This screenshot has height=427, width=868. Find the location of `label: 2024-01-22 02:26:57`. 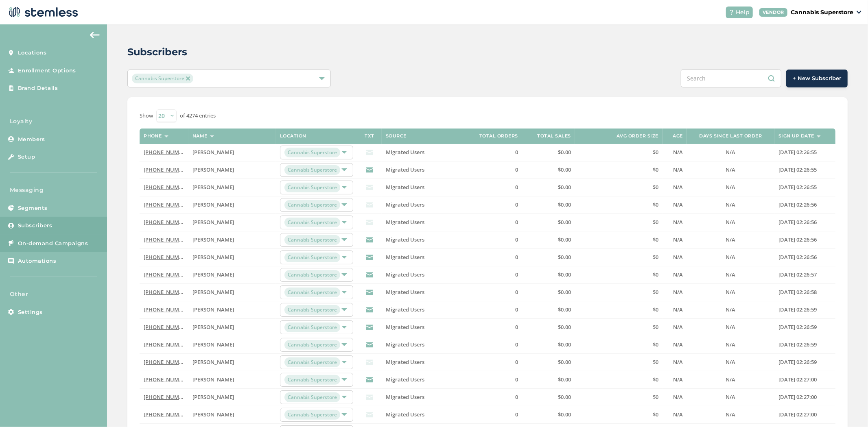

label: 2024-01-22 02:26:57 is located at coordinates (805, 275).